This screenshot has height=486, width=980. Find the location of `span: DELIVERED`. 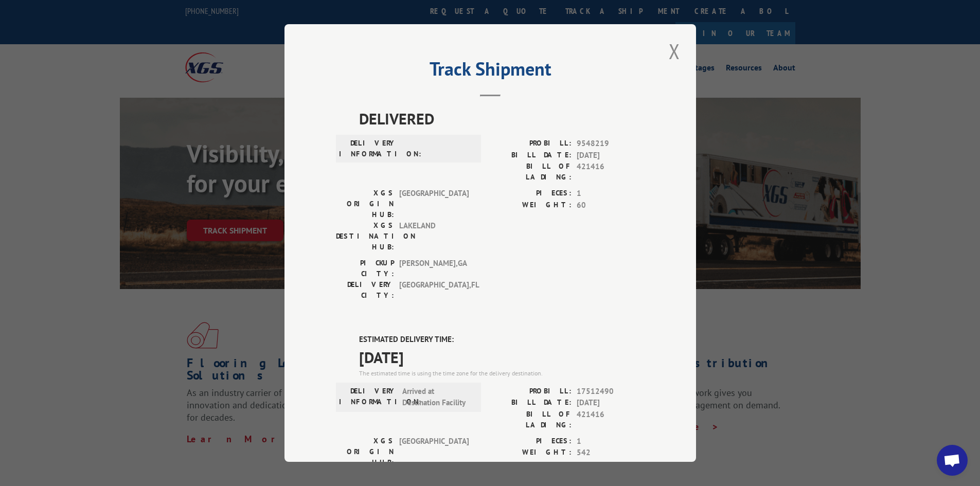

span: DELIVERED is located at coordinates (501, 118).